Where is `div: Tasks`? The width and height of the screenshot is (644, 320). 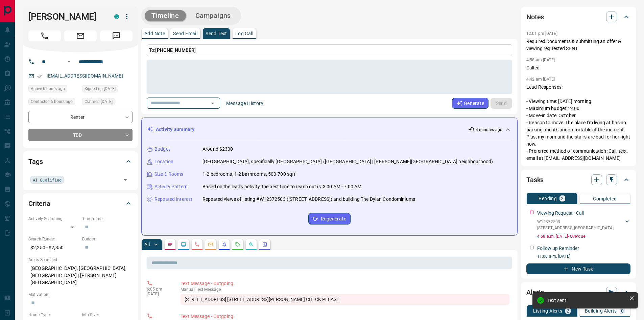 div: Tasks is located at coordinates (579, 180).